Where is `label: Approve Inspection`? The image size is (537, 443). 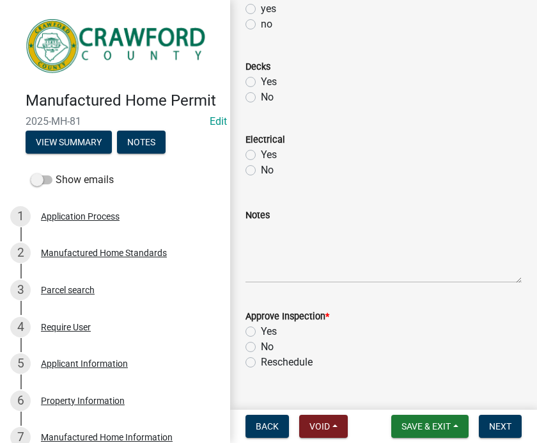 label: Approve Inspection is located at coordinates (287, 317).